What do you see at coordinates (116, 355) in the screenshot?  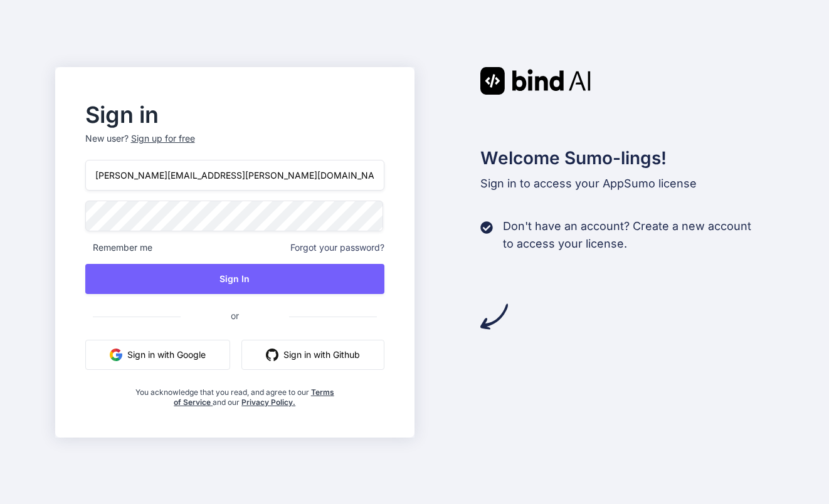 I see `img: google` at bounding box center [116, 355].